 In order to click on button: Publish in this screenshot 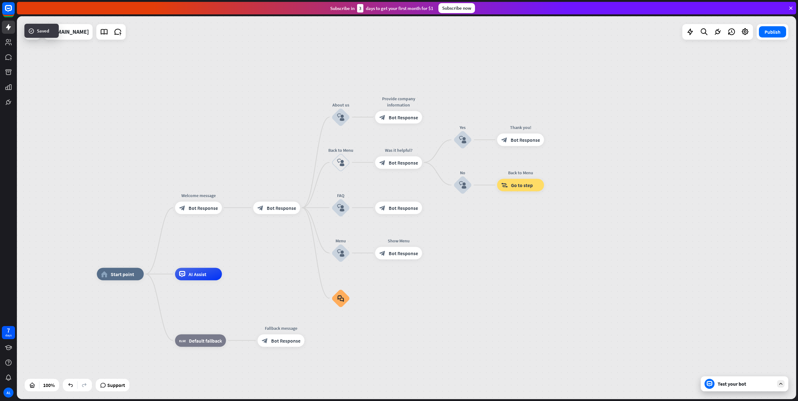, I will do `click(772, 32)`.